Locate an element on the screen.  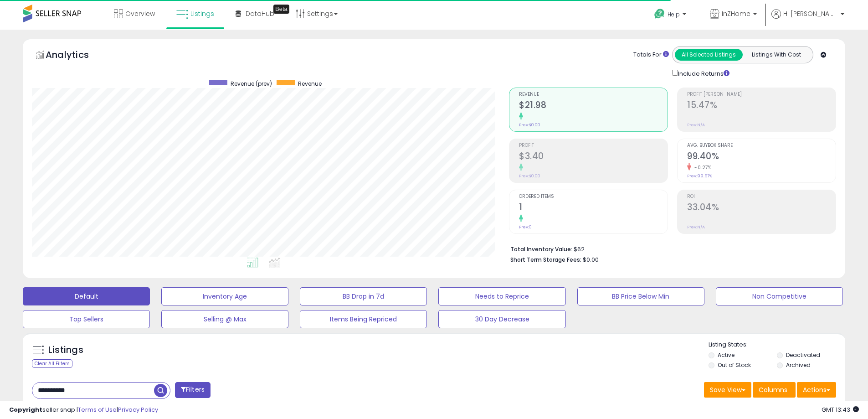
label: Out of Stock is located at coordinates (734, 364).